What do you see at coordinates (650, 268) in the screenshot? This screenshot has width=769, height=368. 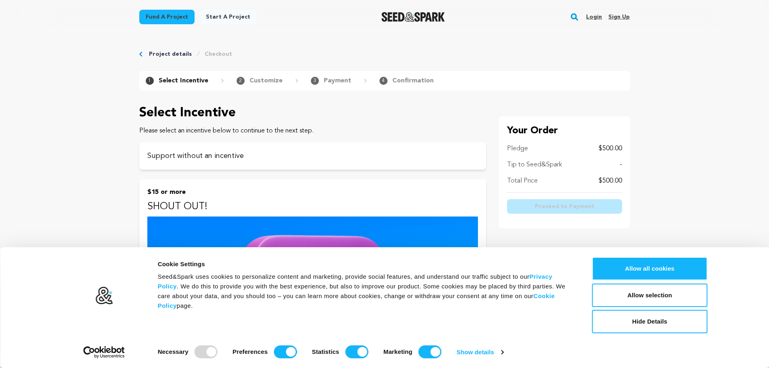 I see `button: Allow all cookies` at bounding box center [650, 268].